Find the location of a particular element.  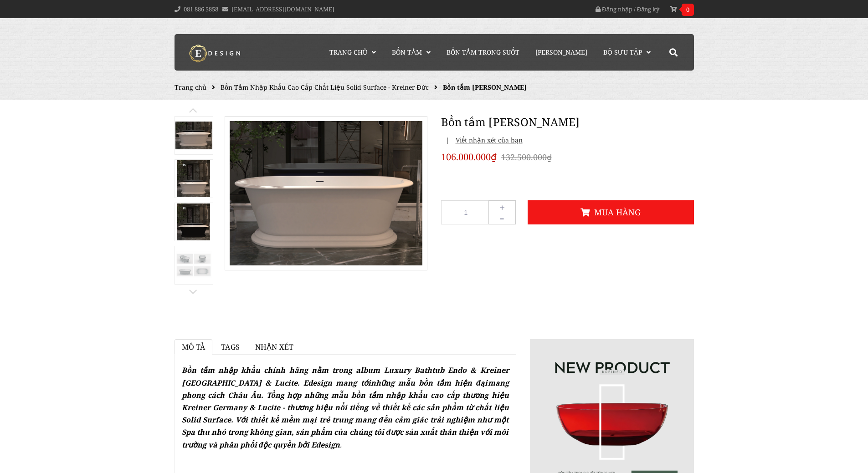

del: 132.500.000₫ is located at coordinates (526, 157).